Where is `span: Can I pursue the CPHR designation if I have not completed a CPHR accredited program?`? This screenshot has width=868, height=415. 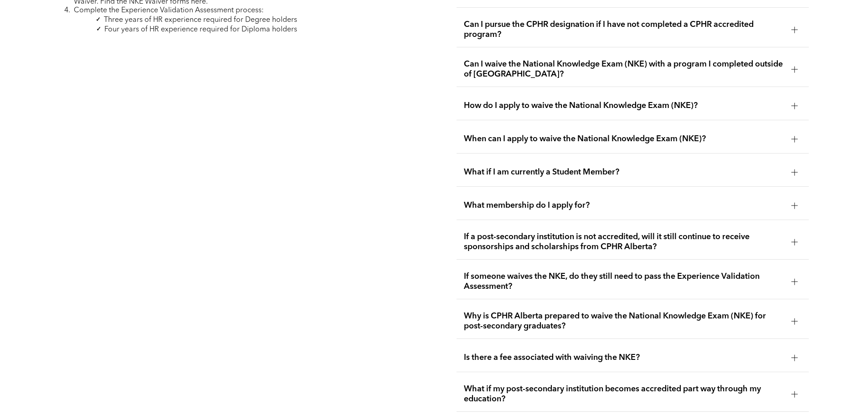 span: Can I pursue the CPHR designation if I have not completed a CPHR accredited program? is located at coordinates (624, 29).